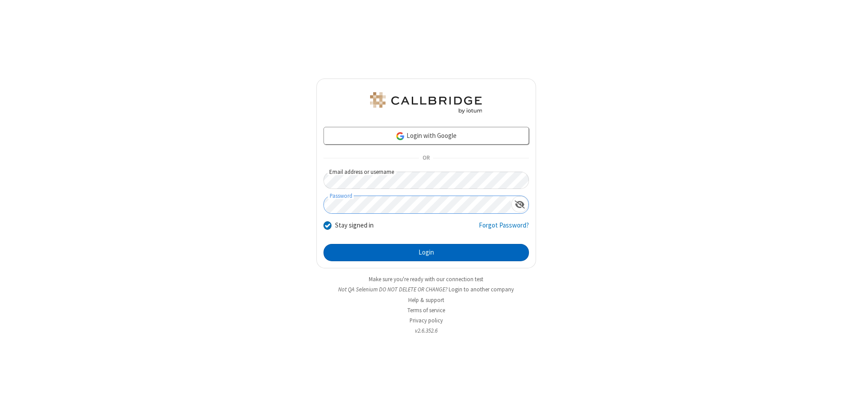  Describe the element at coordinates (426, 136) in the screenshot. I see `a: Login with Google` at that location.